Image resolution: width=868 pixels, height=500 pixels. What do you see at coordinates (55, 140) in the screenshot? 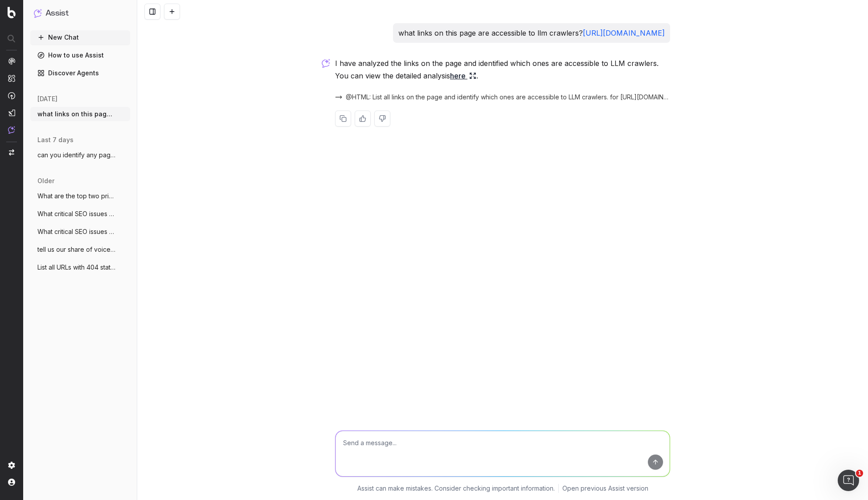
I see `span: last 7 days` at bounding box center [55, 140].